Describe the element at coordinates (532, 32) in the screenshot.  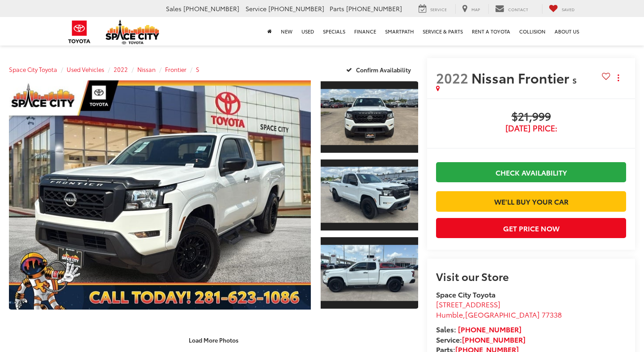
I see `a: Collision` at that location.